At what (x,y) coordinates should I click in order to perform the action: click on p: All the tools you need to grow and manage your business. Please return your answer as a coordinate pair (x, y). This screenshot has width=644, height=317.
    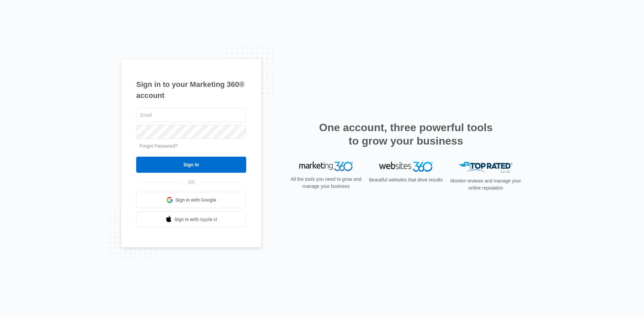
    Looking at the image, I should click on (326, 183).